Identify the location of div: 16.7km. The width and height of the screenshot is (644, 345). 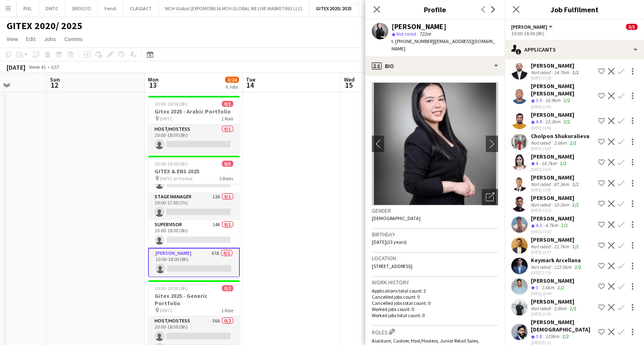
(549, 164).